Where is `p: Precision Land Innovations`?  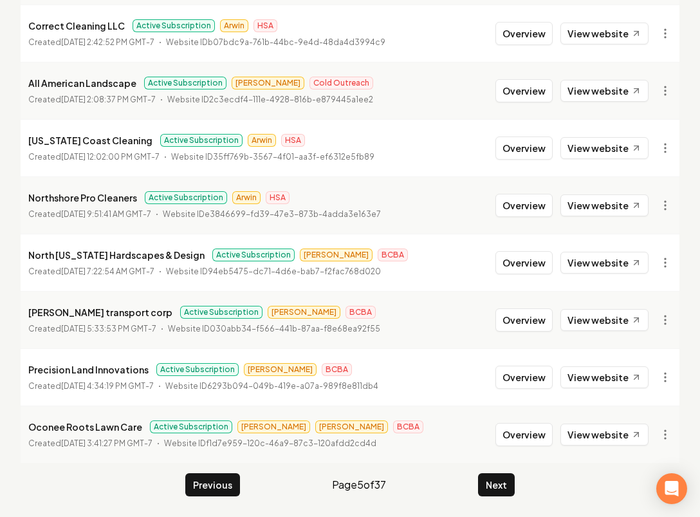
p: Precision Land Innovations is located at coordinates (88, 369).